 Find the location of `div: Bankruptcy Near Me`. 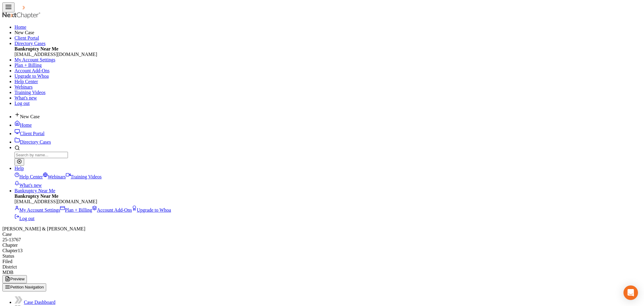

div: Bankruptcy Near Me is located at coordinates (328, 208).